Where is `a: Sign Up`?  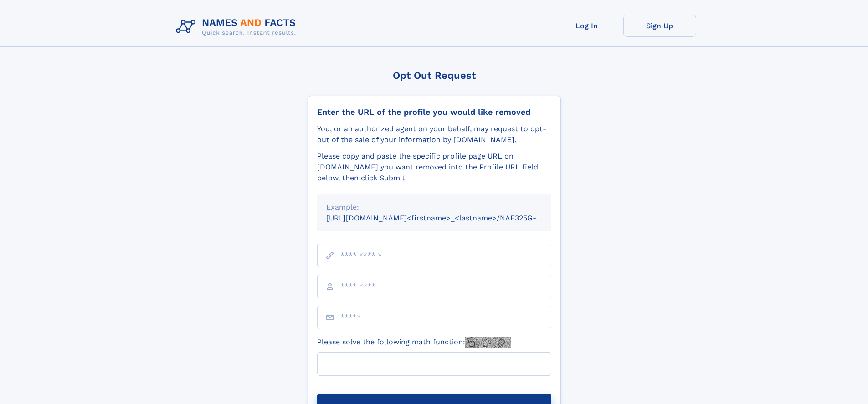
a: Sign Up is located at coordinates (659, 26).